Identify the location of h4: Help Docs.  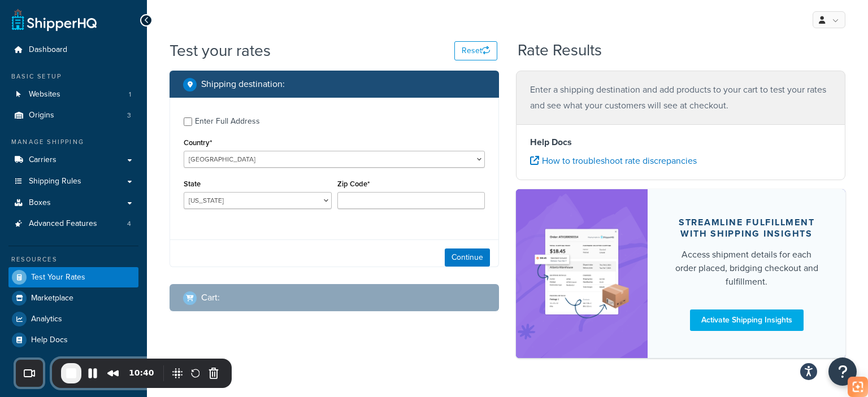
(681, 143).